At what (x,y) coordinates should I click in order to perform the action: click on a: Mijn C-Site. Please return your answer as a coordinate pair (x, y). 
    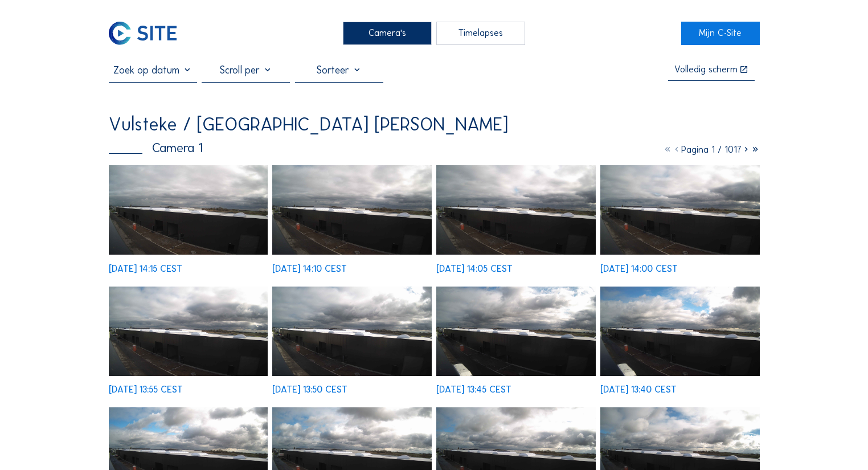
    Looking at the image, I should click on (720, 33).